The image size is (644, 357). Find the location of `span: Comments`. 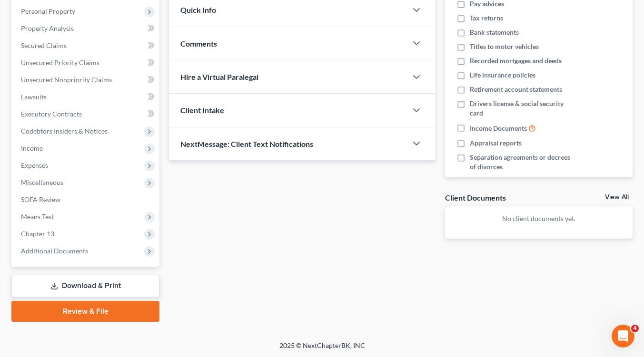

span: Comments is located at coordinates (198, 43).